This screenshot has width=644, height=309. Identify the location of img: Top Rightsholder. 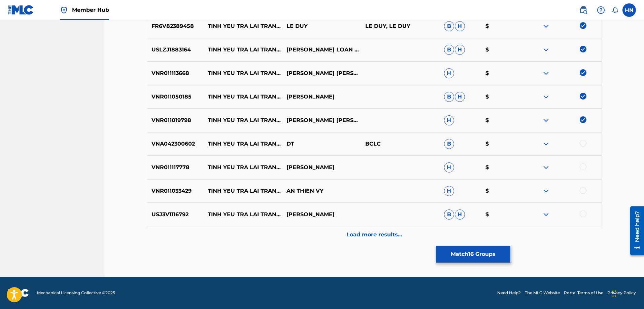
(64, 10).